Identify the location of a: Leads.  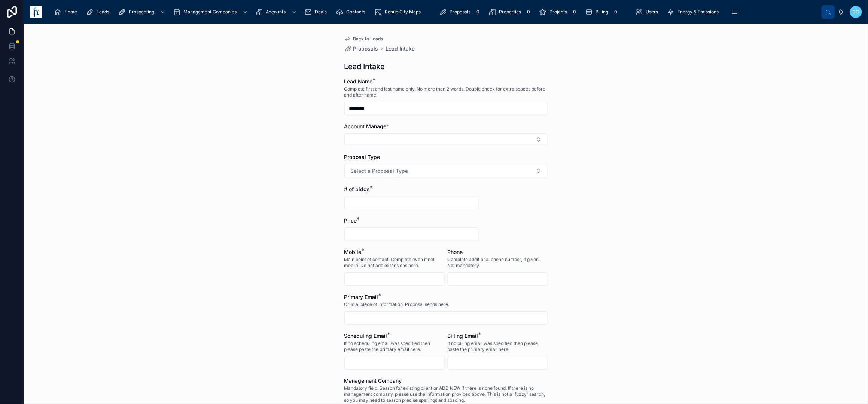
(99, 12).